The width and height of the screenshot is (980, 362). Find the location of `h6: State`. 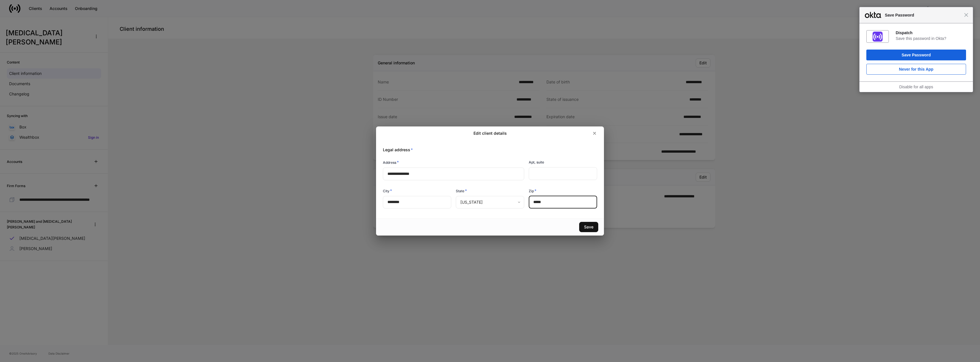

h6: State is located at coordinates (462, 191).